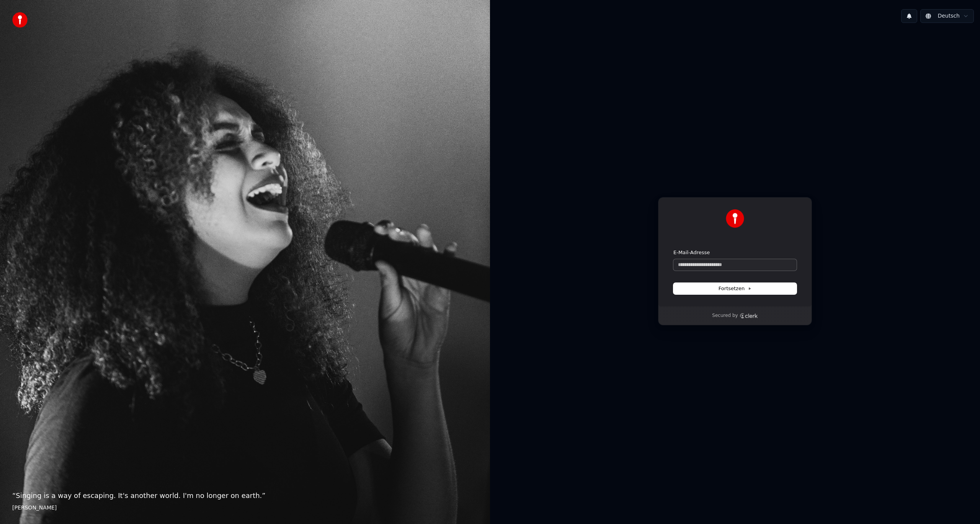 Image resolution: width=980 pixels, height=524 pixels. Describe the element at coordinates (20, 20) in the screenshot. I see `img: youka` at that location.